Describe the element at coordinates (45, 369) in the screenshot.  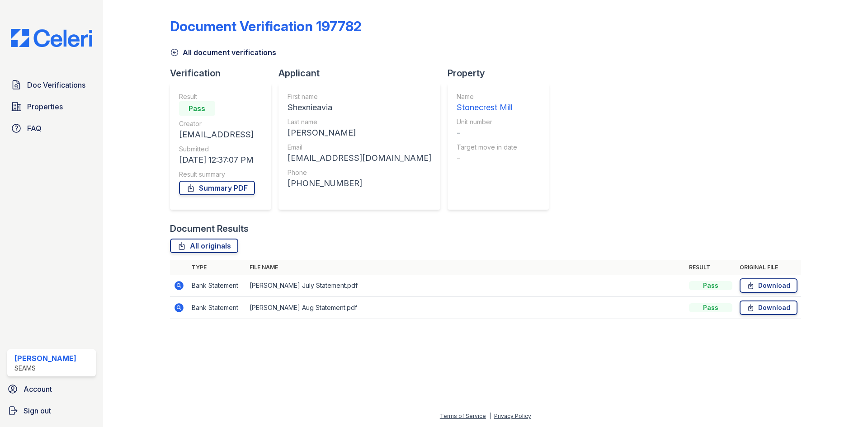
I see `div: SEAMS` at that location.